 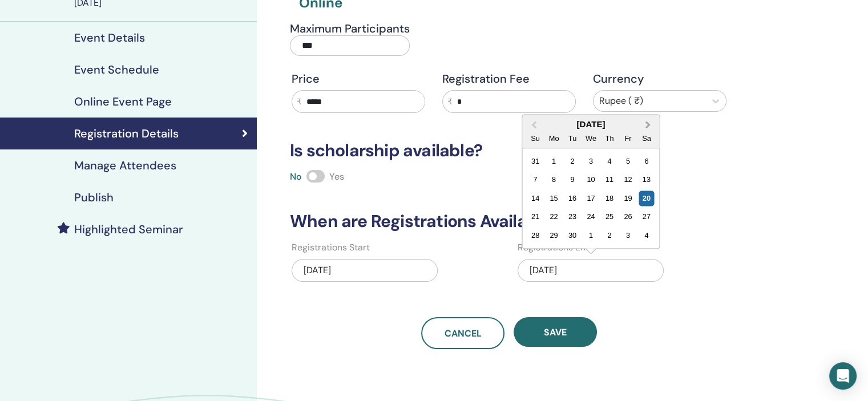 What do you see at coordinates (129, 229) in the screenshot?
I see `h4: Highlighted Seminar` at bounding box center [129, 229].